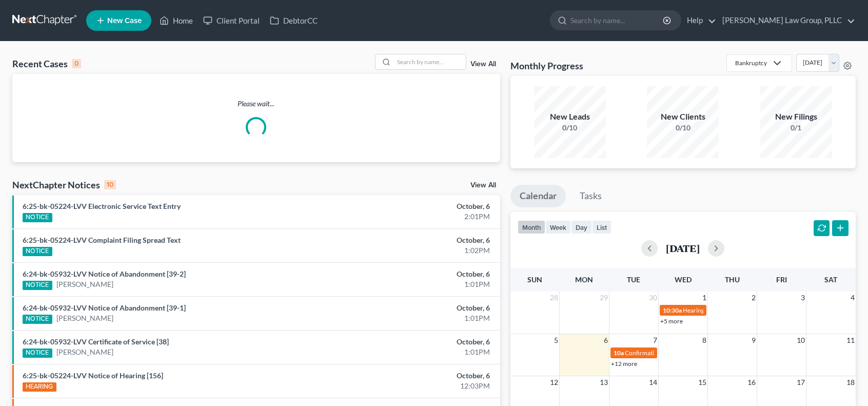  Describe the element at coordinates (803, 298) in the screenshot. I see `span: 3` at that location.